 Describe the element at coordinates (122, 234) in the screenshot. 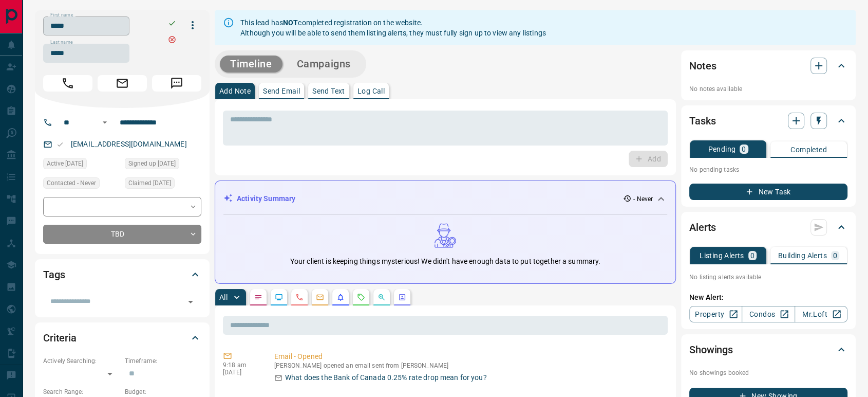

I see `div: TBD` at that location.